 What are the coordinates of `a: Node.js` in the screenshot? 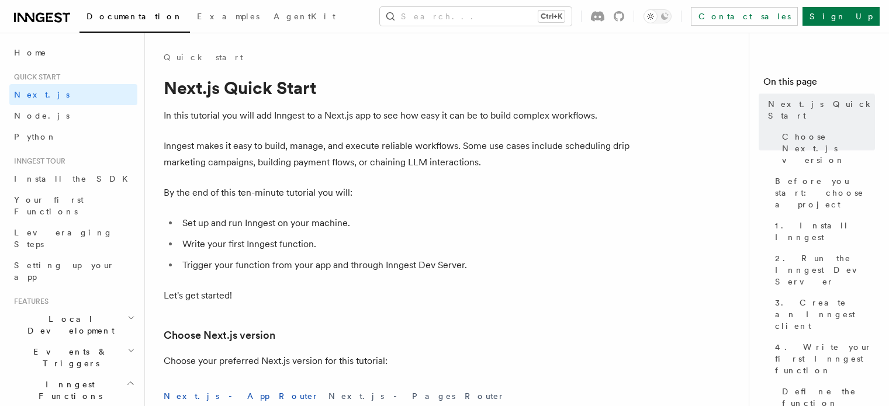 It's located at (73, 116).